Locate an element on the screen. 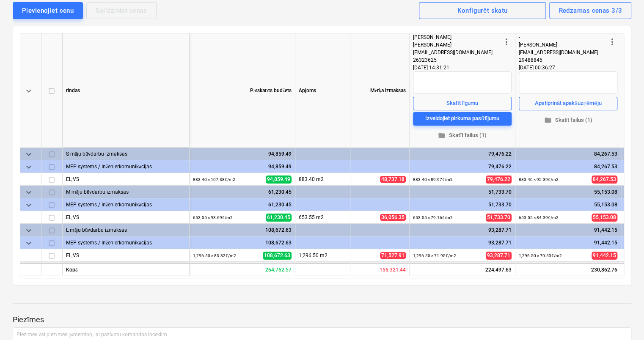 The image size is (644, 340). div: Konfigurēt skatu is located at coordinates (482, 11).